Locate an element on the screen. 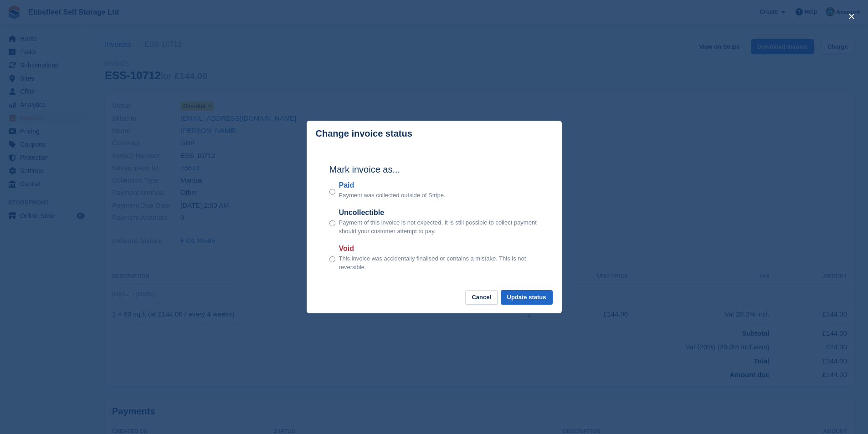 The height and width of the screenshot is (434, 868). p: This invoice was accidentally finalised or contains a mistake. This is not reversible. is located at coordinates (439, 263).